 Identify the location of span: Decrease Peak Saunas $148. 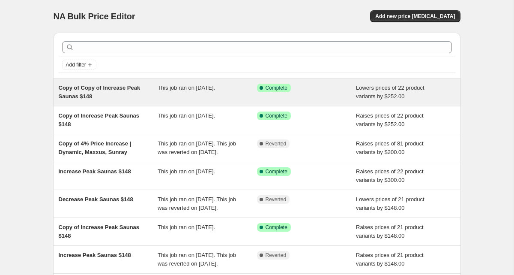
(96, 199).